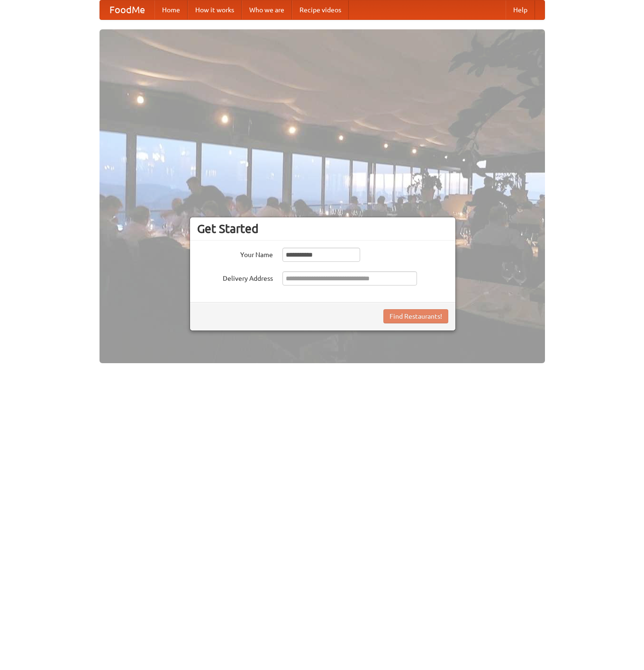  I want to click on label: Delivery Address, so click(235, 277).